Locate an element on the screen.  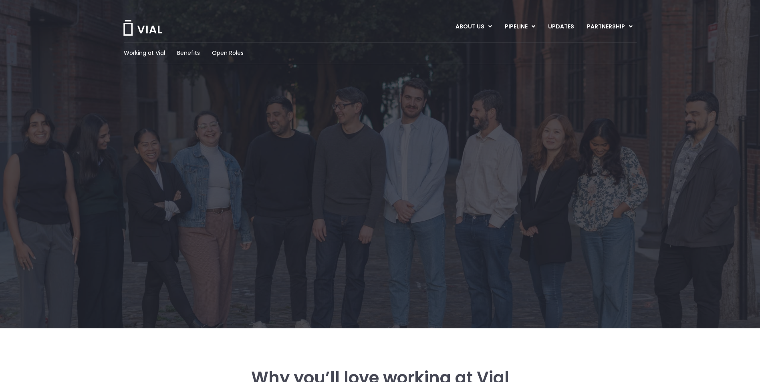
span: Working at Vial is located at coordinates (144, 53).